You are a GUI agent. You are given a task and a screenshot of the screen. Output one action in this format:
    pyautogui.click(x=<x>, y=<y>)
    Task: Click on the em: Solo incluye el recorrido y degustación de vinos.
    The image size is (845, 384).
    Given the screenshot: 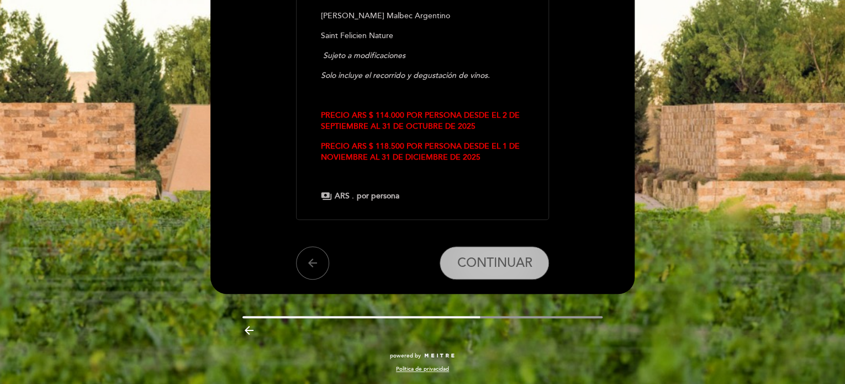 What is the action you would take?
    pyautogui.click(x=405, y=75)
    